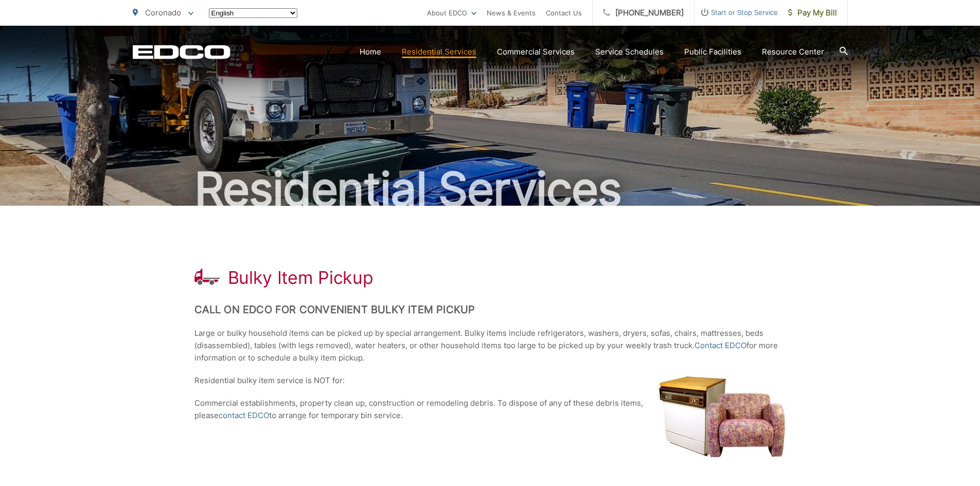  What do you see at coordinates (812, 13) in the screenshot?
I see `span: Pay My Bill` at bounding box center [812, 13].